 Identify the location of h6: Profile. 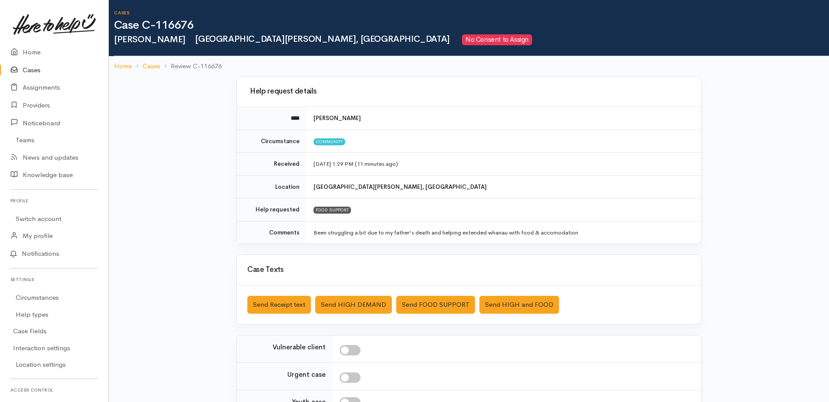
(54, 201).